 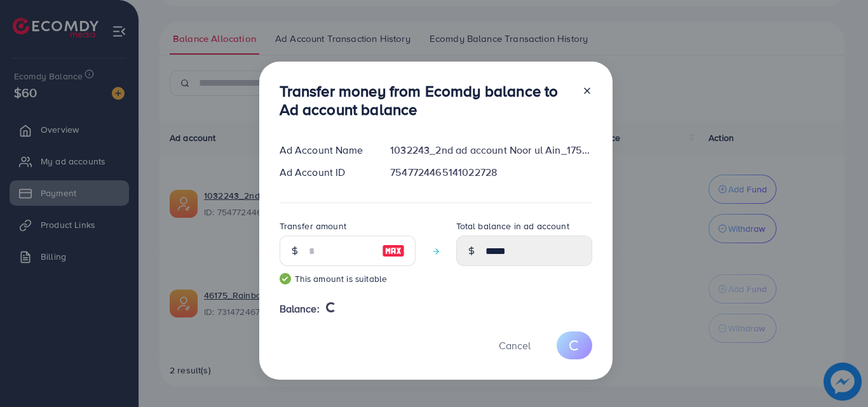 What do you see at coordinates (426, 101) in the screenshot?
I see `h3: Transfer money from Ecomdy balance to Ad account balance` at bounding box center [426, 101].